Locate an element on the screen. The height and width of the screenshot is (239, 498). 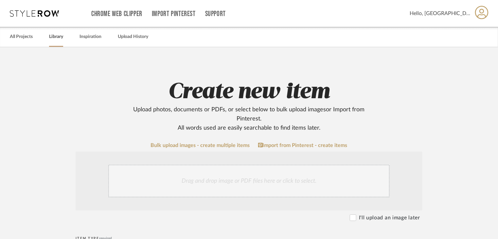
h2: Create new item is located at coordinates (249, 106).